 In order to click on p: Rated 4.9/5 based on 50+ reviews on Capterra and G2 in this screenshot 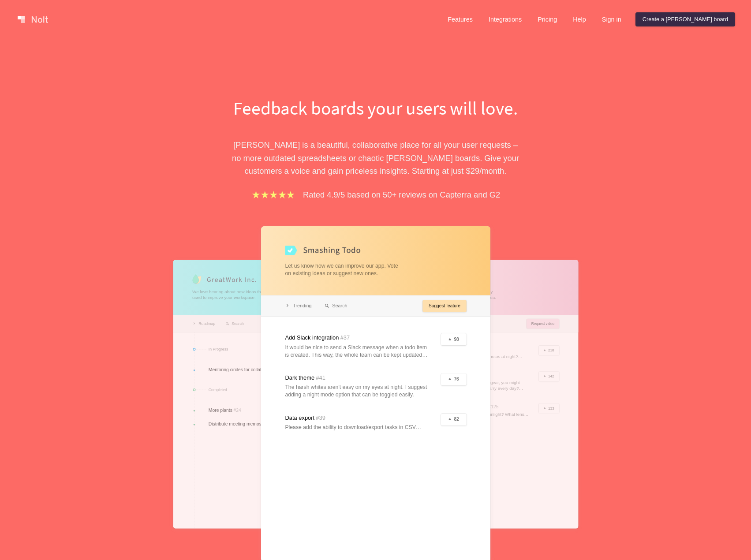, I will do `click(401, 194)`.